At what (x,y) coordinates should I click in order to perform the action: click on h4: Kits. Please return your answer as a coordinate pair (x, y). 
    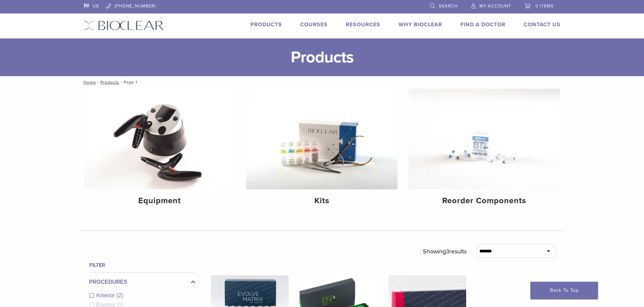
    Looking at the image, I should click on (322, 201).